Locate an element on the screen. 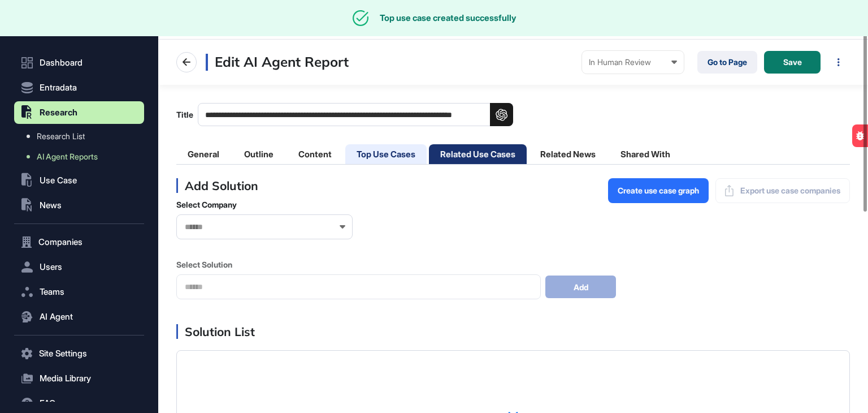 This screenshot has height=413, width=868. span: Companies is located at coordinates (61, 242).